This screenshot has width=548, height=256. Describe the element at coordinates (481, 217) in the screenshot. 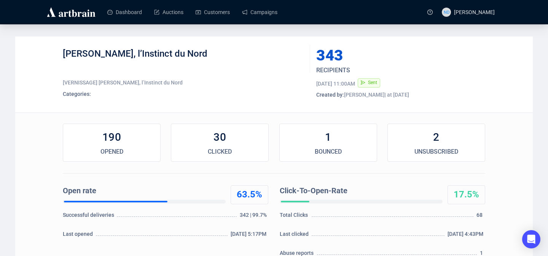

I see `div: 68` at that location.